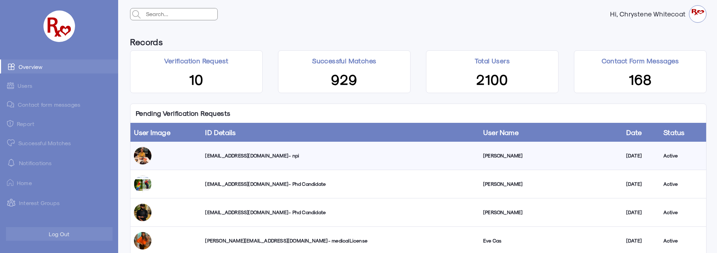 The height and width of the screenshot is (253, 717). Describe the element at coordinates (492, 61) in the screenshot. I see `p: Total Users` at that location.